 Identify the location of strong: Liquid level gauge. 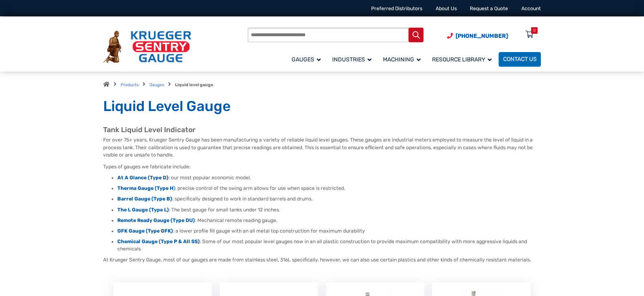
(194, 84).